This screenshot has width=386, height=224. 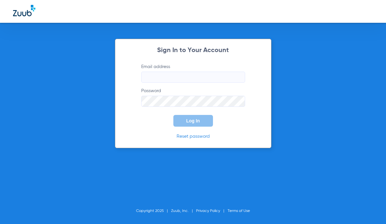 What do you see at coordinates (208, 211) in the screenshot?
I see `a: Privacy Policy` at bounding box center [208, 211].